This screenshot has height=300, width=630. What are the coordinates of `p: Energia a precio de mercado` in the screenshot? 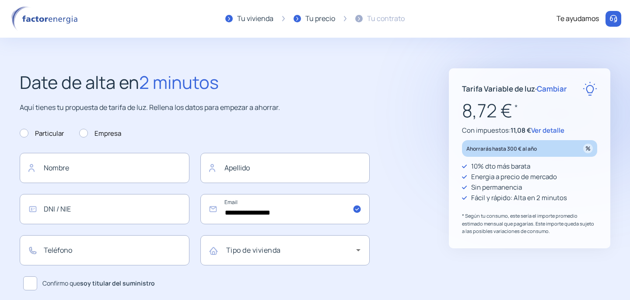 It's located at (514, 177).